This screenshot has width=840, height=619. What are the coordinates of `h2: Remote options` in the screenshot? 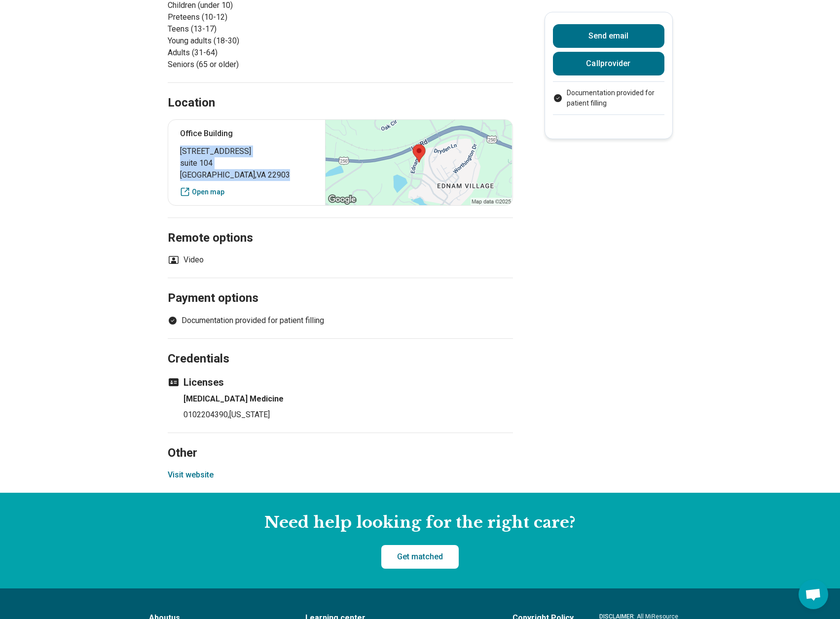 It's located at (340, 226).